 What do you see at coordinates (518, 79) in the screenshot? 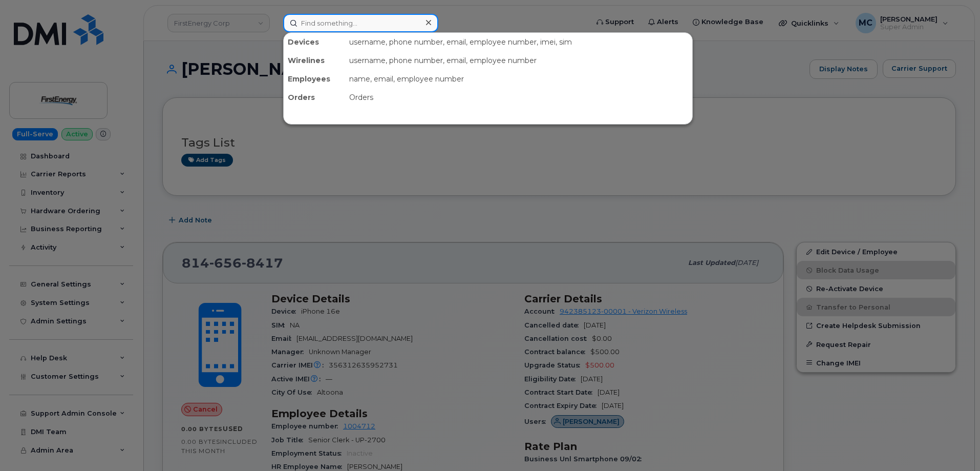
I see `div: name, email, employee number` at bounding box center [518, 79].